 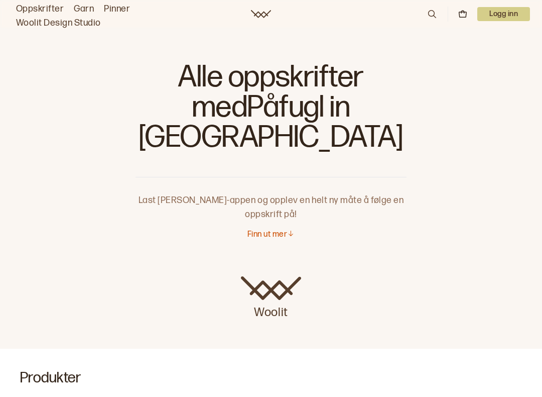 What do you see at coordinates (58, 23) in the screenshot?
I see `a: Woolit Design Studio` at bounding box center [58, 23].